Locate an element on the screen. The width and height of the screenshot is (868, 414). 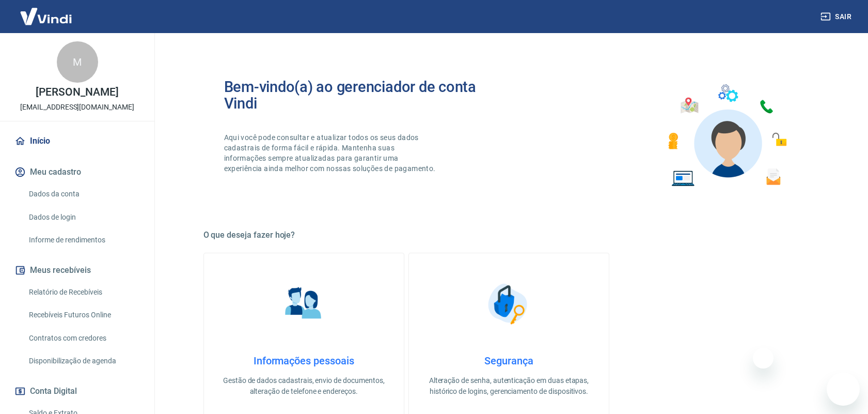
a: Contratos com credores is located at coordinates (83, 338).